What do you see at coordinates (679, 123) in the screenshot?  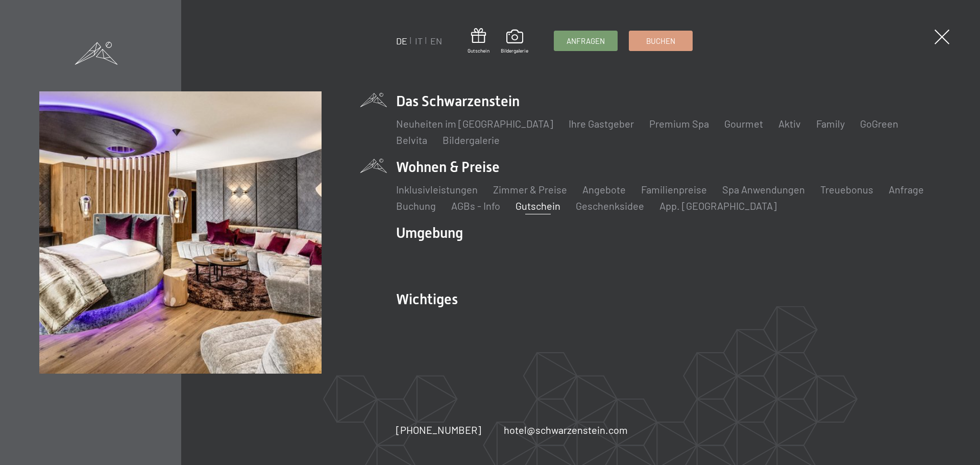 I see `a: Premium Spa` at bounding box center [679, 123].